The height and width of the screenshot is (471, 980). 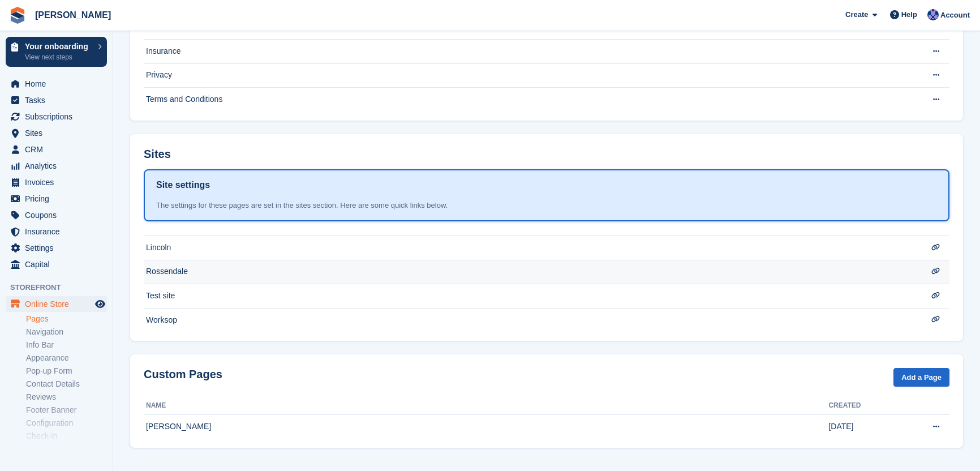 I want to click on td: Terms and Conditions, so click(x=526, y=99).